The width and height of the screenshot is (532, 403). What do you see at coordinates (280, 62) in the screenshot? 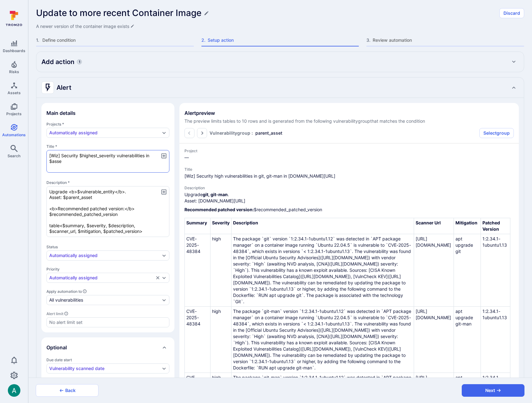
I see `div: Expand` at bounding box center [280, 62].